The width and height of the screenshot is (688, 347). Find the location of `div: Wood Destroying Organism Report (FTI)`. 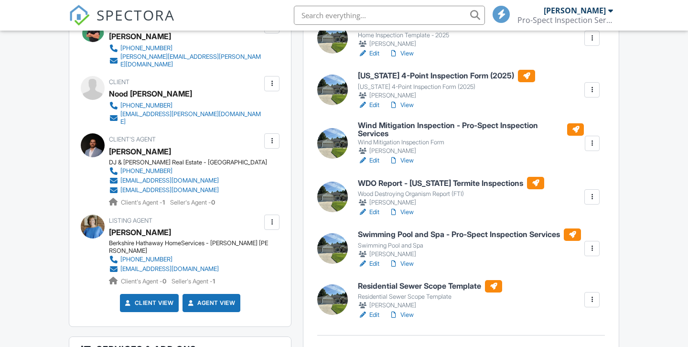

div: Wood Destroying Organism Report (FTI) is located at coordinates (451, 194).